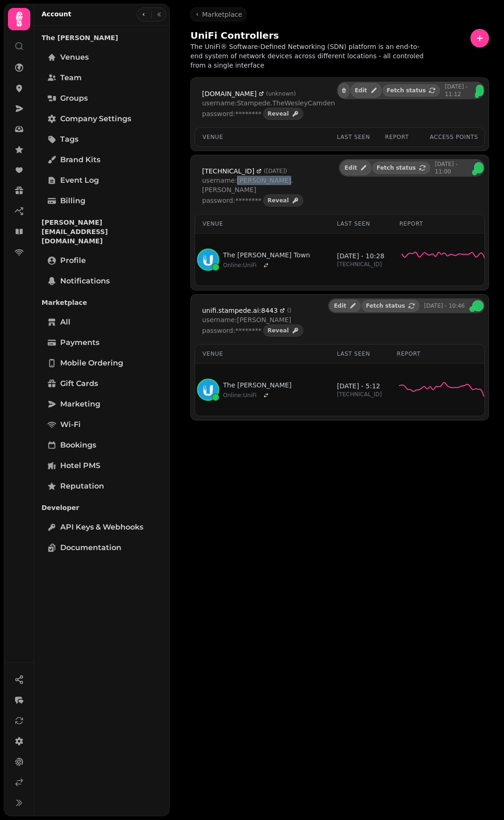 This screenshot has width=504, height=820. What do you see at coordinates (102, 281) in the screenshot?
I see `a: Notifications` at bounding box center [102, 281].